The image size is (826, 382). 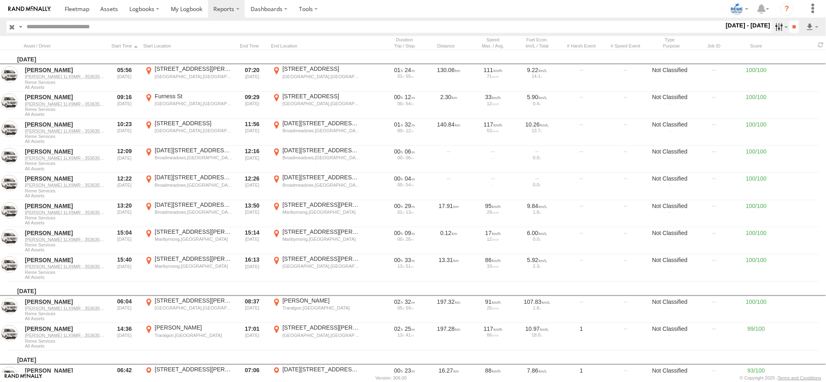 I want to click on span: 05, so click(x=401, y=308).